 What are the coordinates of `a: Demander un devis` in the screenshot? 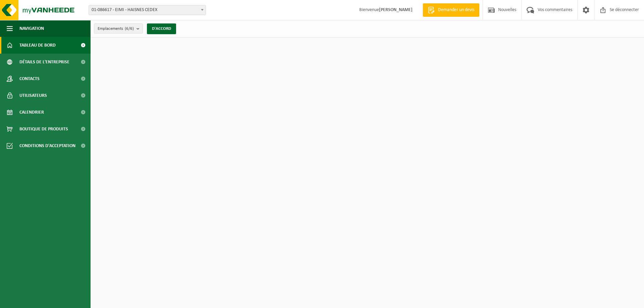 It's located at (450, 10).